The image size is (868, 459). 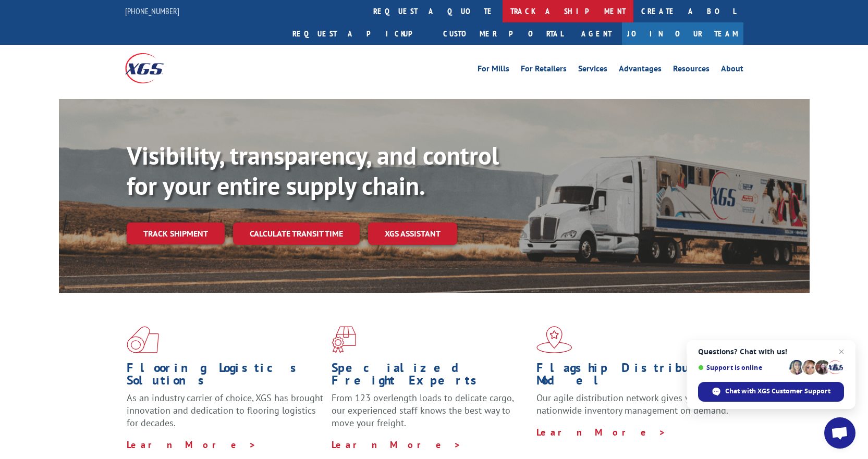 What do you see at coordinates (503, 33) in the screenshot?
I see `a: Customer Portal` at bounding box center [503, 33].